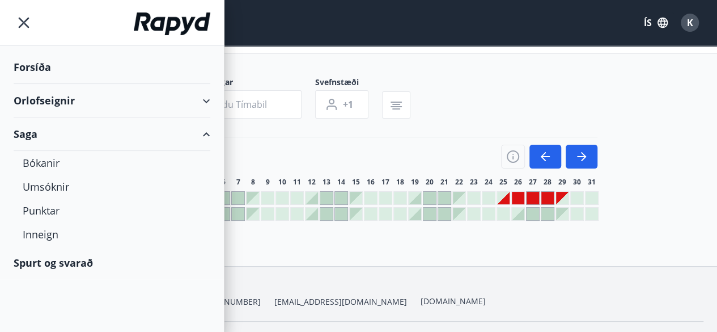 This screenshot has width=717, height=332. Describe the element at coordinates (348, 104) in the screenshot. I see `span: +1` at that location.